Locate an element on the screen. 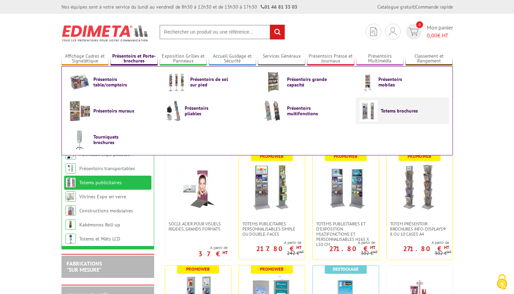  span: Présentoirs pliables is located at coordinates (205, 111).